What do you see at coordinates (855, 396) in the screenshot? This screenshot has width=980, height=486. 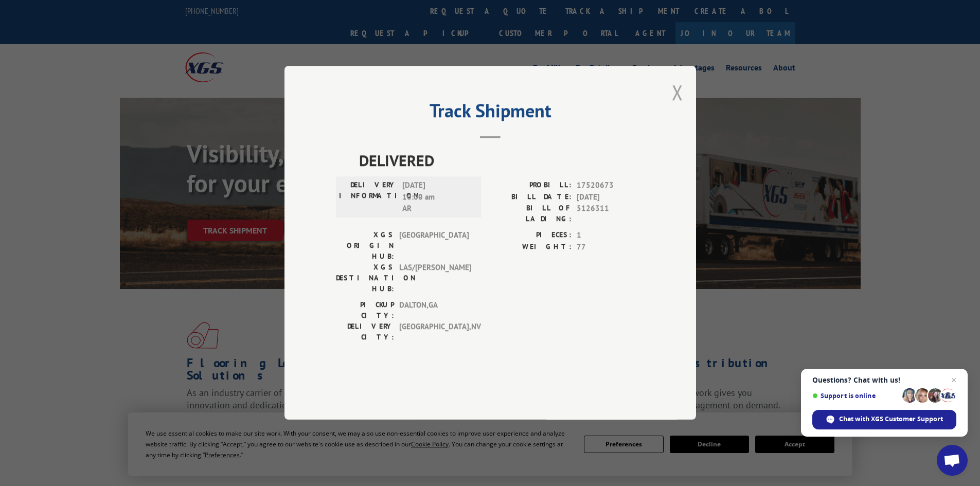 I see `span: Support is online` at bounding box center [855, 396].